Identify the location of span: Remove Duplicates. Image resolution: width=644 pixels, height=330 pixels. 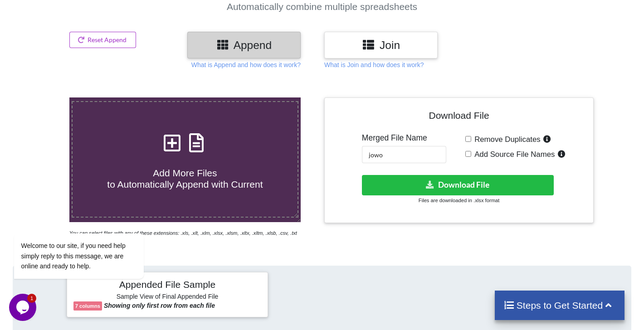
(506, 140).